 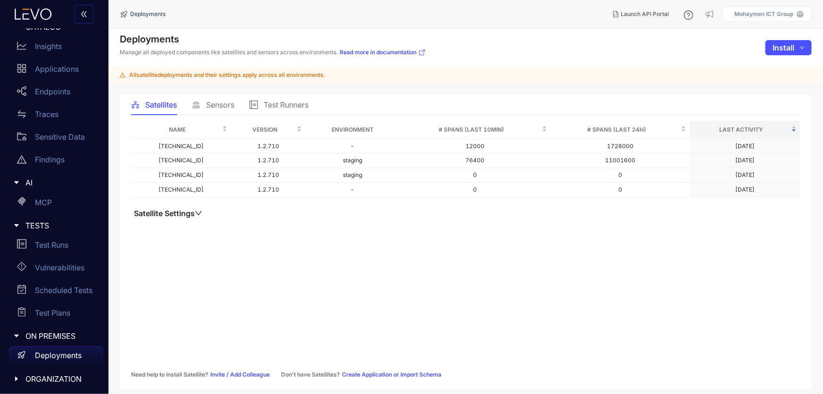 I want to click on th: # Spans (last 10min), so click(x=475, y=130).